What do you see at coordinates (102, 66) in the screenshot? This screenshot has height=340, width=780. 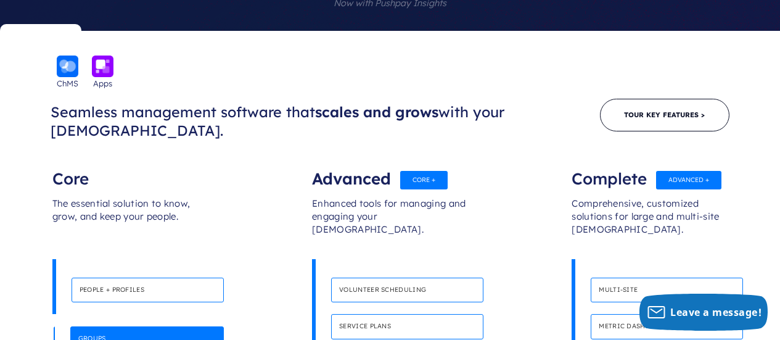 I see `img: icon_apps-bckgrnd-600x600-1.png` at bounding box center [102, 66].